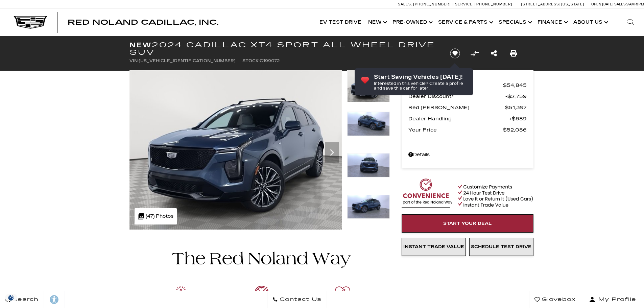  What do you see at coordinates (411, 22) in the screenshot?
I see `a: Pre-Owned` at bounding box center [411, 22].